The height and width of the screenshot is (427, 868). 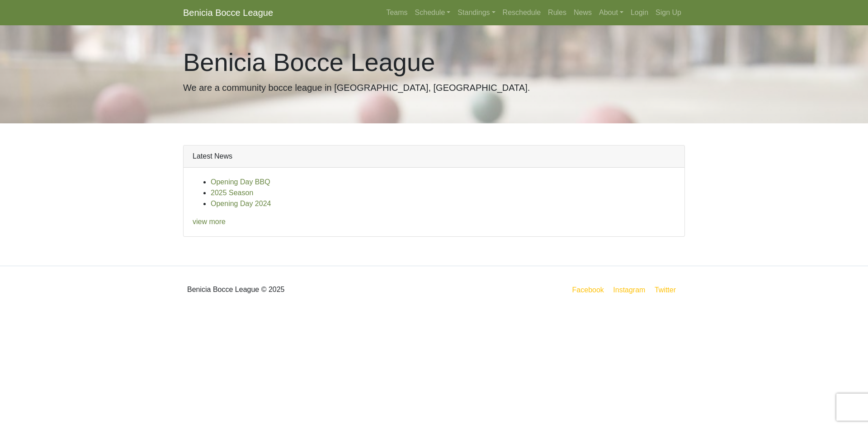 I want to click on a: Instagram, so click(x=629, y=289).